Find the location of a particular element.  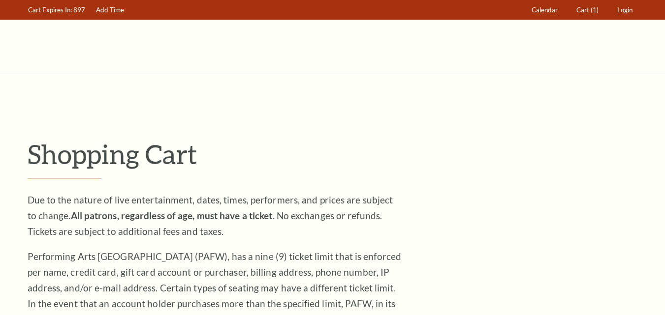

a: Login is located at coordinates (624, 10).